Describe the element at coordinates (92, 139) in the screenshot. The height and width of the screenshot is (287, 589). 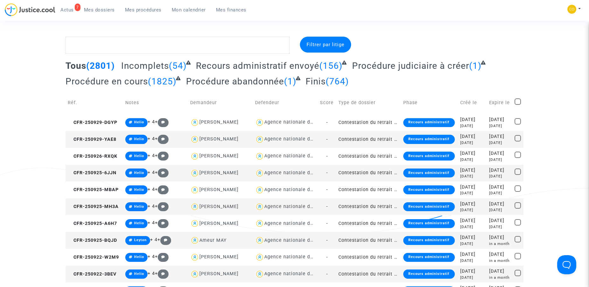
I see `span: CFR-250929-YAE8` at that location.